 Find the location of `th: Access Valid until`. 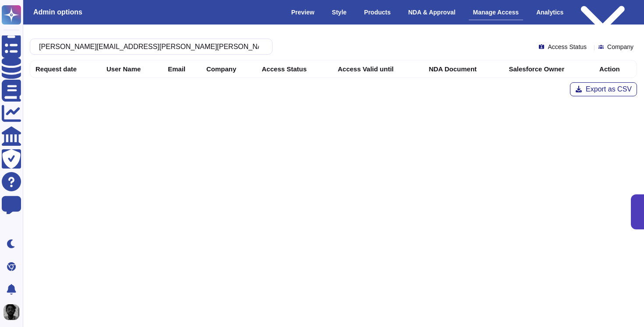

th: Access Valid until is located at coordinates (378, 69).